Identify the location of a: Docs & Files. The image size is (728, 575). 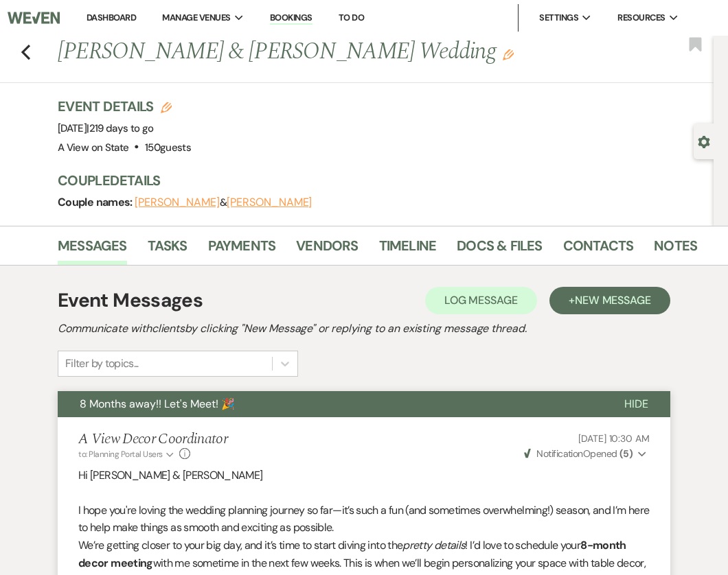
(499, 250).